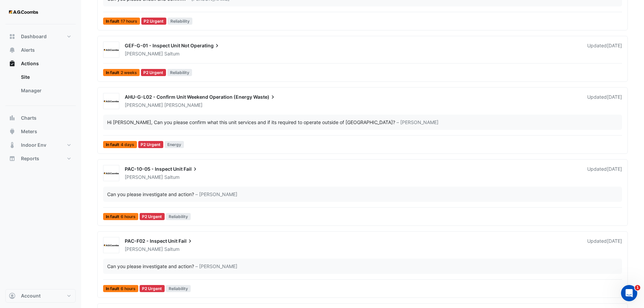  What do you see at coordinates (13, 132) in the screenshot?
I see `app-icon: Meters` at bounding box center [13, 132].